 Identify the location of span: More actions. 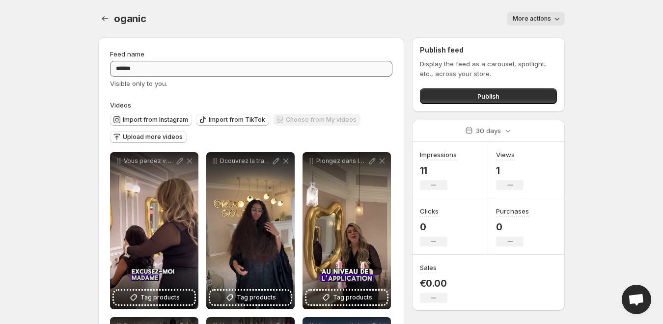
(532, 19).